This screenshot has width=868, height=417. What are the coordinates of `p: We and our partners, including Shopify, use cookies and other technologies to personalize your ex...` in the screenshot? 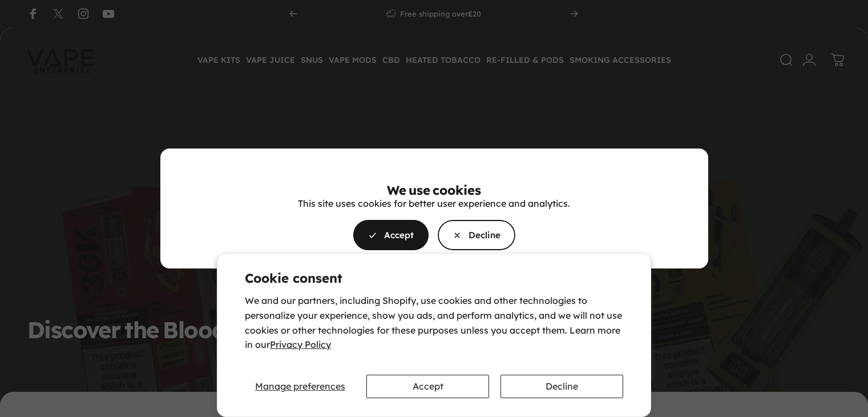 It's located at (434, 322).